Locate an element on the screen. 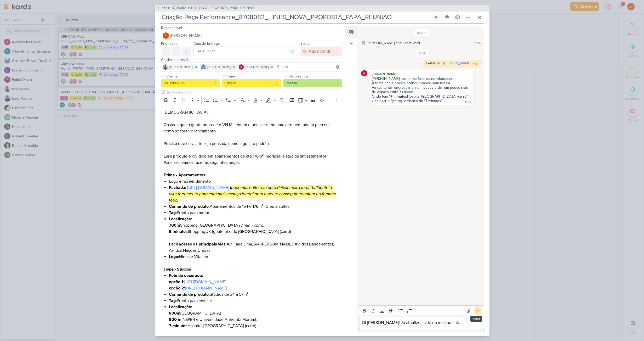 Image resolution: width=644 pixels, height=341 pixels. li: Apartamentos de 154 e 176m² | 2 ou 3 suítes is located at coordinates (254, 206).